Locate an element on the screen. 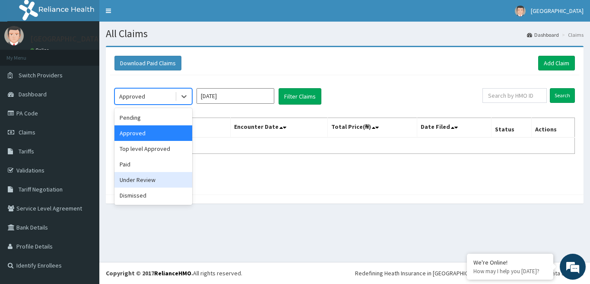 The height and width of the screenshot is (284, 590). span: Tariffs is located at coordinates (26, 151).